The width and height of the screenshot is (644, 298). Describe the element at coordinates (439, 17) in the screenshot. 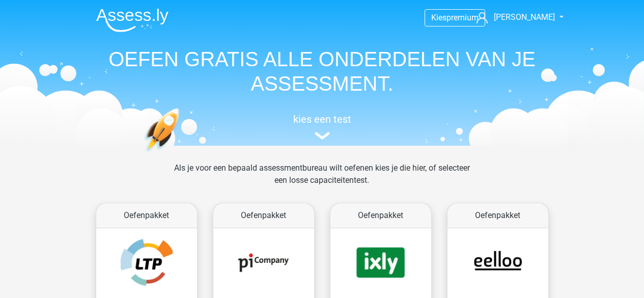

I see `span: Kies` at that location.